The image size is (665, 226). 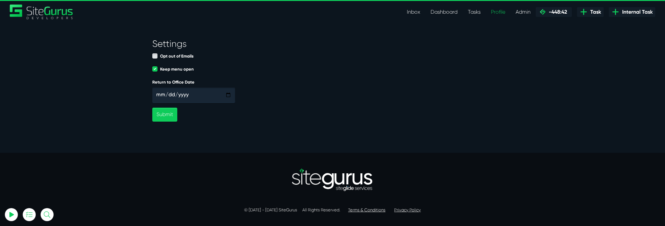 What do you see at coordinates (408, 209) in the screenshot?
I see `a: Privacy Policy` at bounding box center [408, 209].